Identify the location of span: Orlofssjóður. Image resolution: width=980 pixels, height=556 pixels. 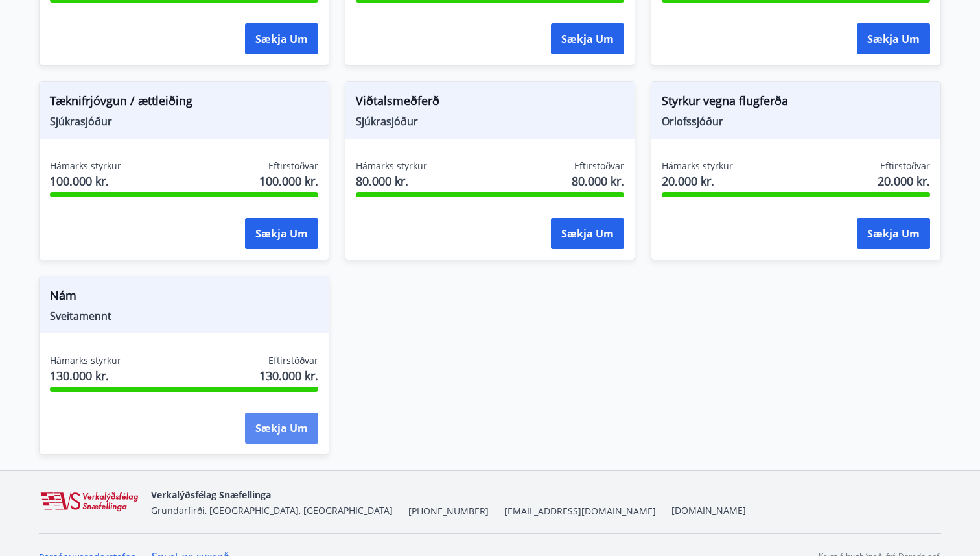
(796, 121).